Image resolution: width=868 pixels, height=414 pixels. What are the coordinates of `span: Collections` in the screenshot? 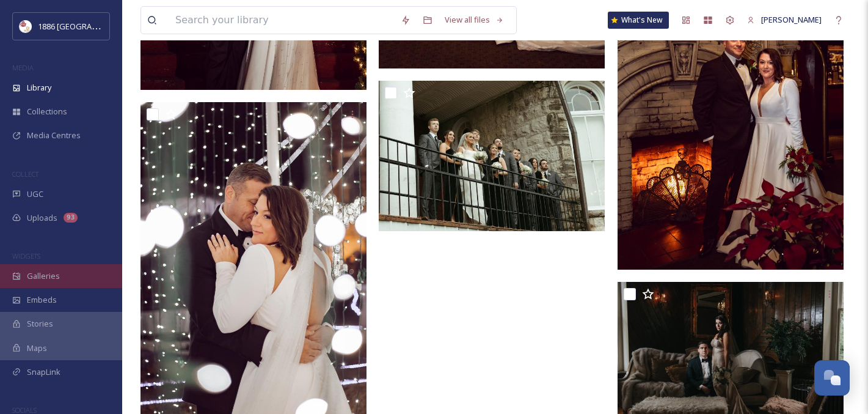 It's located at (47, 111).